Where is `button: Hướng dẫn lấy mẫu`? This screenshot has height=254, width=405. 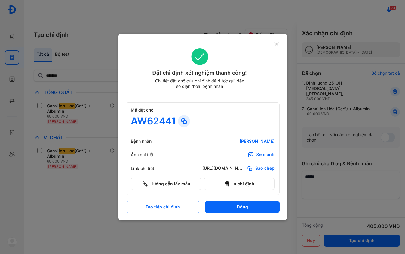
button: Hướng dẫn lấy mẫu is located at coordinates (166, 184).